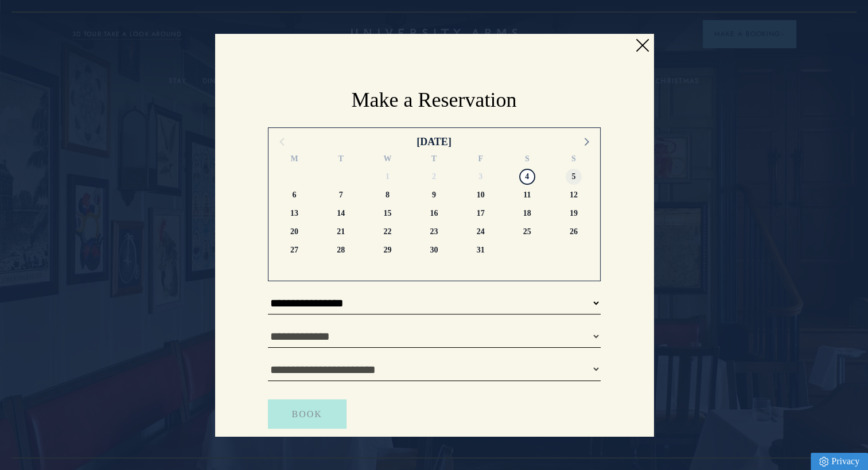 The image size is (868, 470). Describe the element at coordinates (388, 250) in the screenshot. I see `span: Wednesday 29 October 2025` at that location.